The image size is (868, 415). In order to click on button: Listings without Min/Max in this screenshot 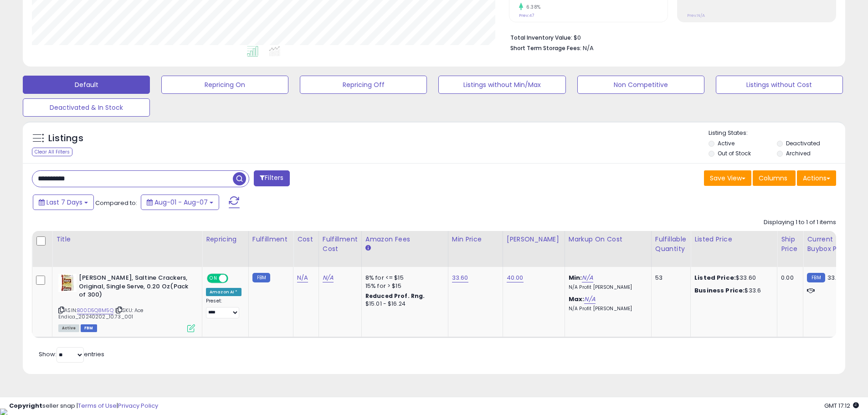, I will do `click(502, 85)`.